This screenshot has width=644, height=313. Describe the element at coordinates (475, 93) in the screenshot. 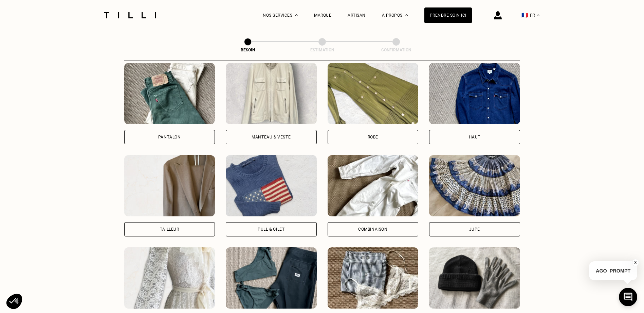

I see `img: Tilli retouche votre Haut` at that location.